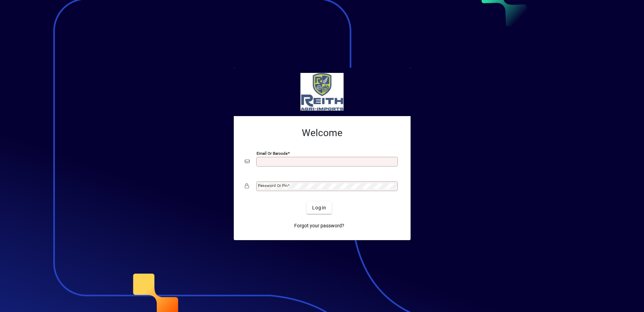  Describe the element at coordinates (319, 207) in the screenshot. I see `button: Login` at that location.